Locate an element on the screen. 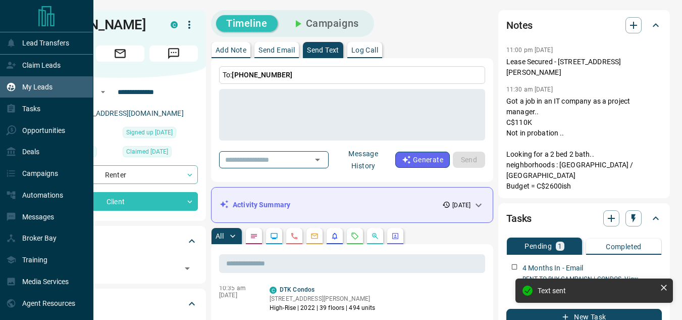  h2: Notes is located at coordinates (520, 25).